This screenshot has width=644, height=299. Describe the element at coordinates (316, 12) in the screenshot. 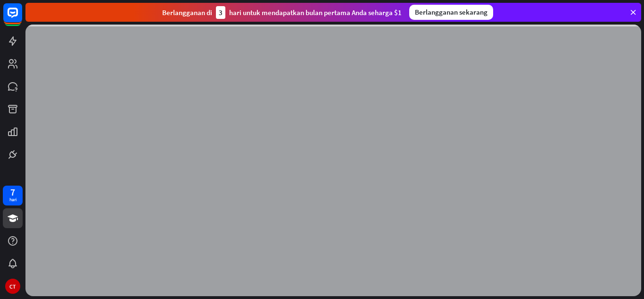

I see `font: hari untuk mendapatkan bulan pertama Anda seharga $1` at that location.